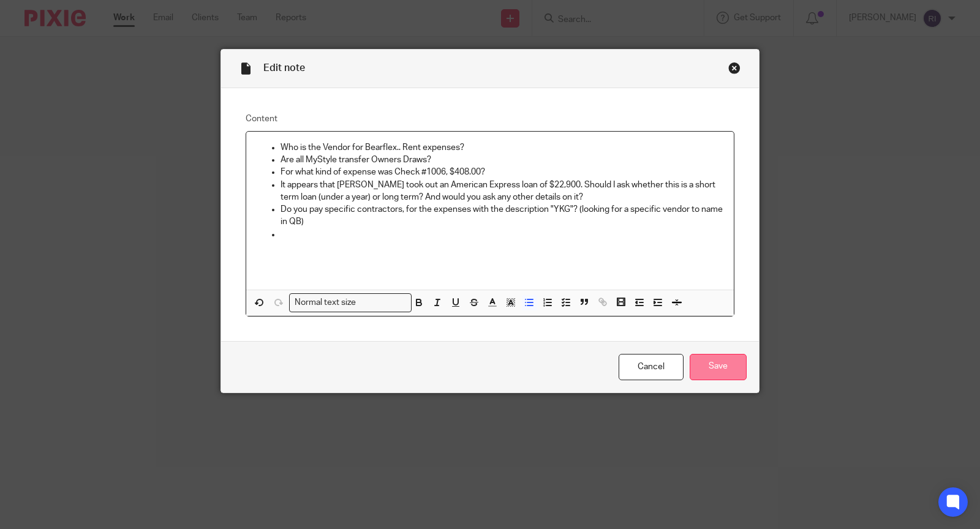  Describe the element at coordinates (651, 367) in the screenshot. I see `a: Cancel` at that location.